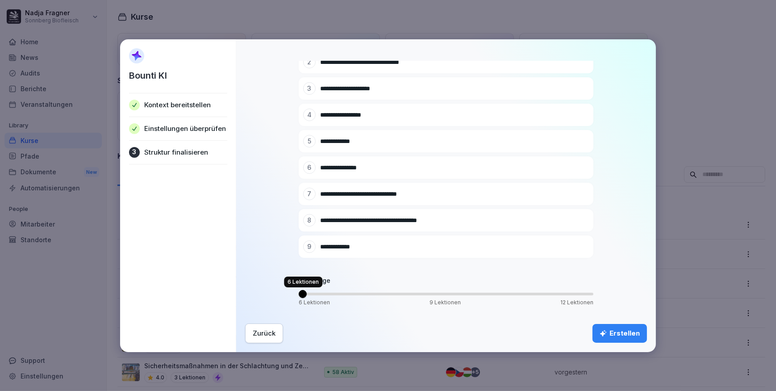  I want to click on img: AI Sparkle, so click(137, 56).